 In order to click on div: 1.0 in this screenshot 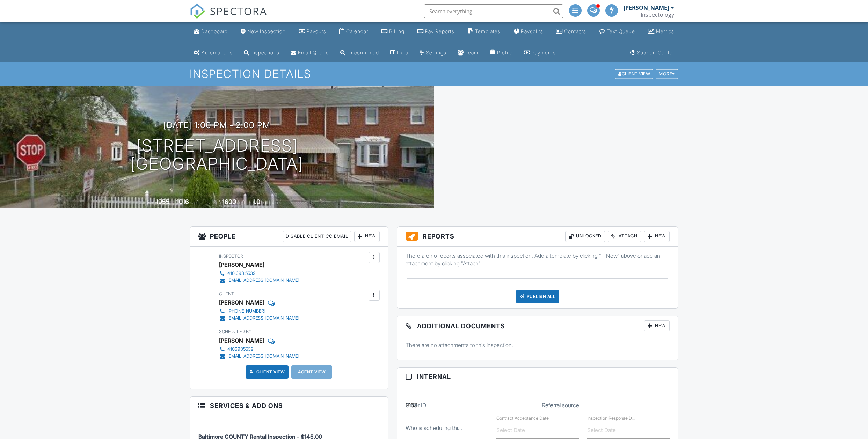, I will do `click(256, 201)`.